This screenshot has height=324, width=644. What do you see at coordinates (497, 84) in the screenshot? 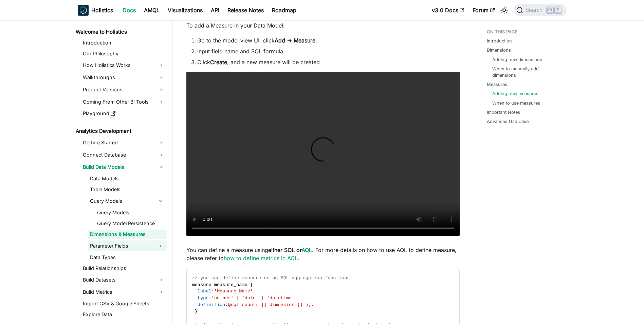
I see `a: Measures` at bounding box center [497, 84].